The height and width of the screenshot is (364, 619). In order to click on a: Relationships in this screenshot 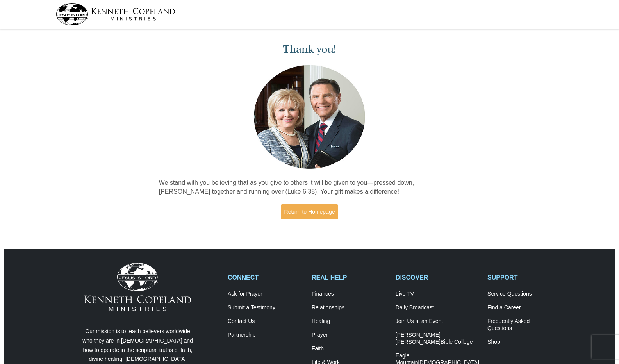, I will do `click(350, 308)`.